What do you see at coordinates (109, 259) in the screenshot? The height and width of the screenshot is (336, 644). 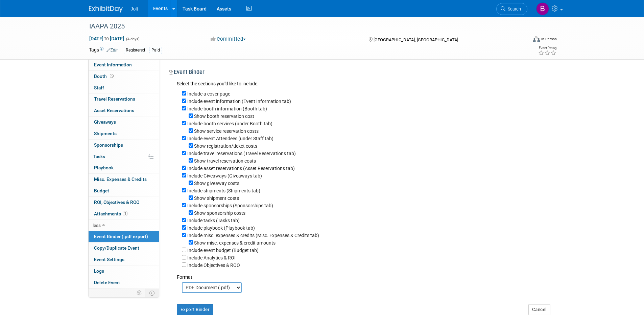 I see `span: Event Settings` at bounding box center [109, 259].